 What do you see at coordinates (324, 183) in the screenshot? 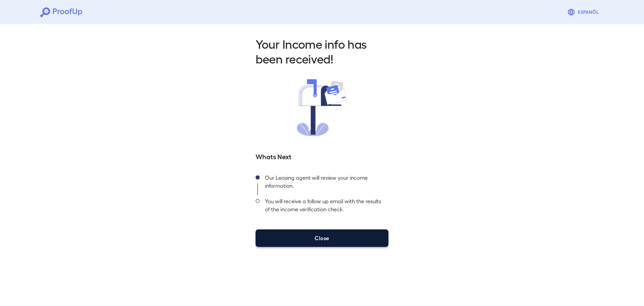
I see `div: Our Leasing agent will review your income information.` at bounding box center [324, 183].